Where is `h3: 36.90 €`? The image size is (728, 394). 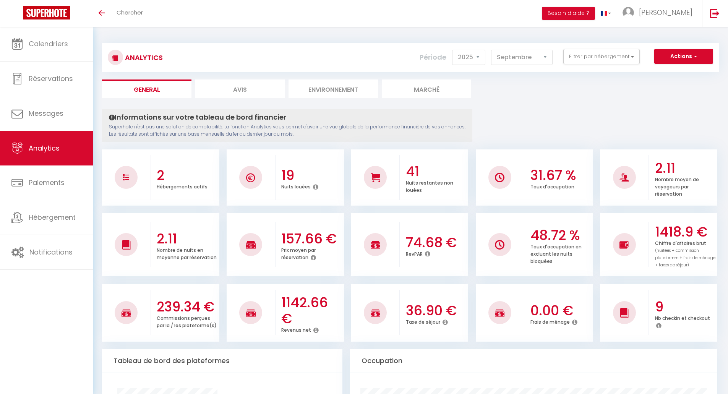 h3: 36.90 € is located at coordinates (436, 311).